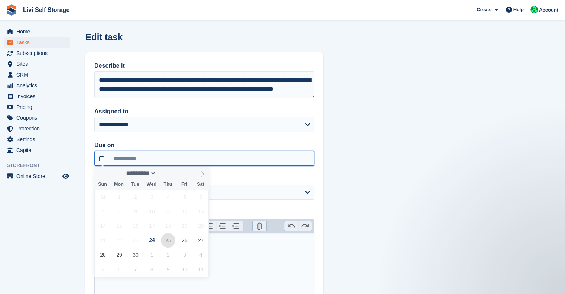 The image size is (565, 294). I want to click on span: Account, so click(548, 10).